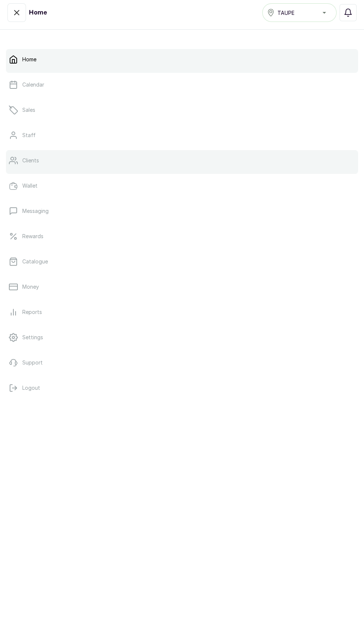 Image resolution: width=364 pixels, height=635 pixels. What do you see at coordinates (299, 13) in the screenshot?
I see `button: TAUPE` at bounding box center [299, 13].